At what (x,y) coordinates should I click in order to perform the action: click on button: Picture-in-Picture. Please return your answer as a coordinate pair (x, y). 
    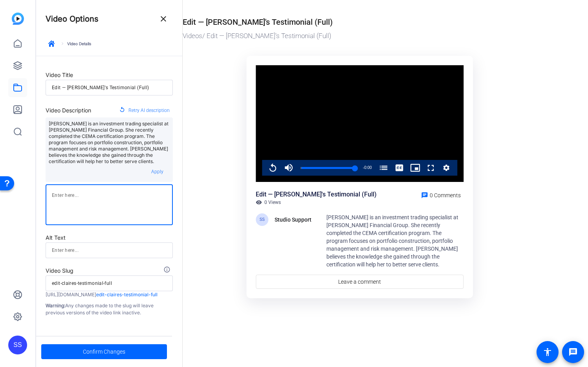
    Looking at the image, I should click on (416, 168).